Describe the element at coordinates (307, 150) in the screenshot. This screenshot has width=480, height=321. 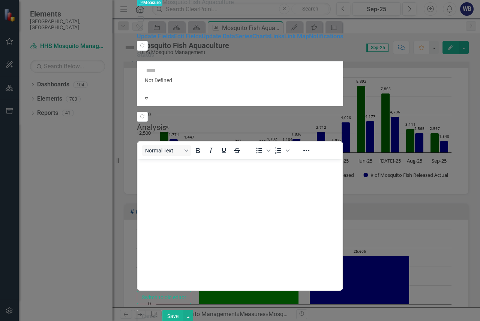
I see `button: Reveal or hide additional toolbar items` at that location.